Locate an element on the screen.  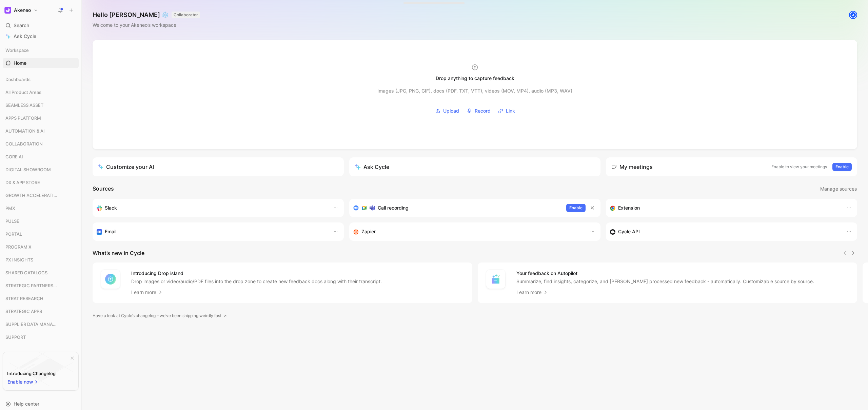
span: DIGITAL SHOWROOM is located at coordinates (28, 170).